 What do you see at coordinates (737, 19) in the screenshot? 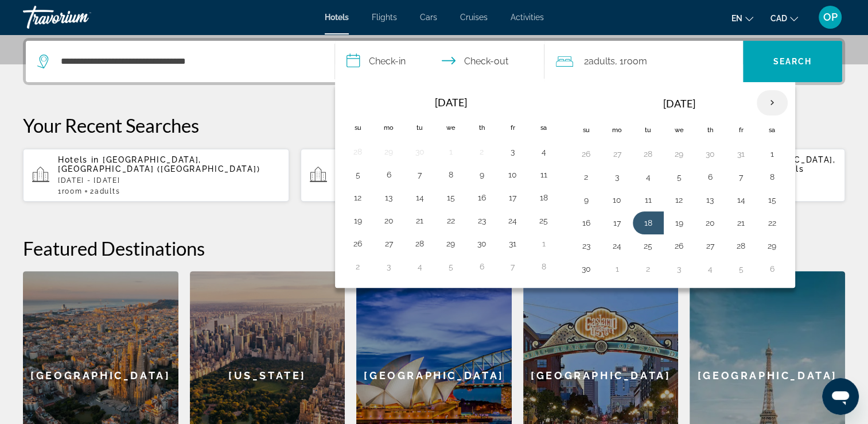
I see `span: en` at bounding box center [737, 19].